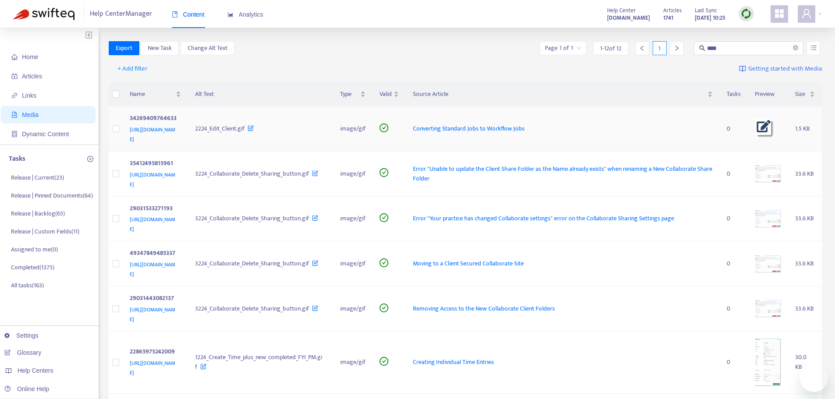 Image resolution: width=835 pixels, height=399 pixels. What do you see at coordinates (35, 371) in the screenshot?
I see `span: Help Centers` at bounding box center [35, 371].